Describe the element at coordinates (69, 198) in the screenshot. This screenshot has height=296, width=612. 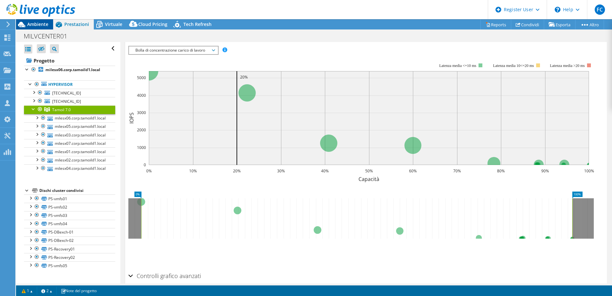
I see `a: PS-vmfs01` at that location.